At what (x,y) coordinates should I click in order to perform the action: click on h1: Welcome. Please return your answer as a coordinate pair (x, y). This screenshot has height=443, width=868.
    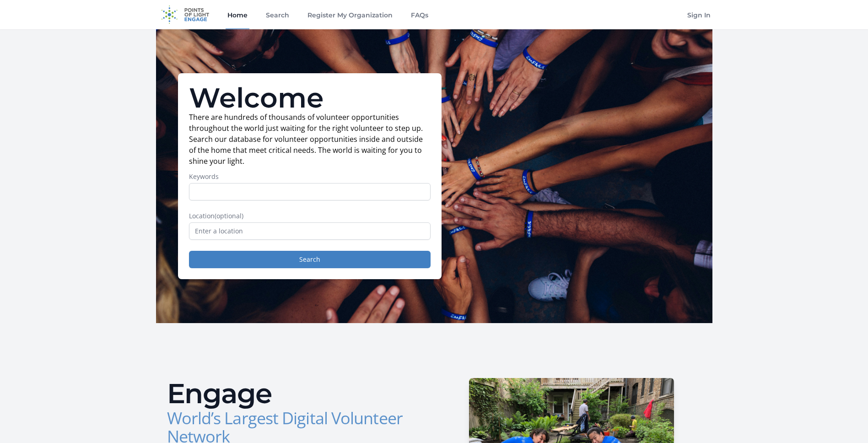
    Looking at the image, I should click on (309, 98).